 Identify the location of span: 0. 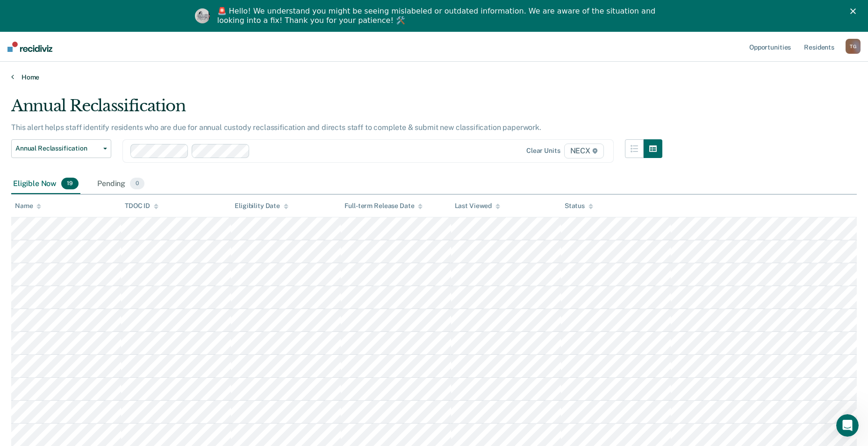
(137, 183).